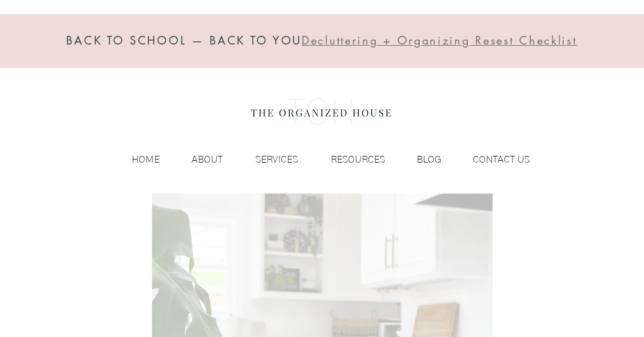 The width and height of the screenshot is (644, 337). Describe the element at coordinates (267, 159) in the screenshot. I see `a: SERVICES` at that location.